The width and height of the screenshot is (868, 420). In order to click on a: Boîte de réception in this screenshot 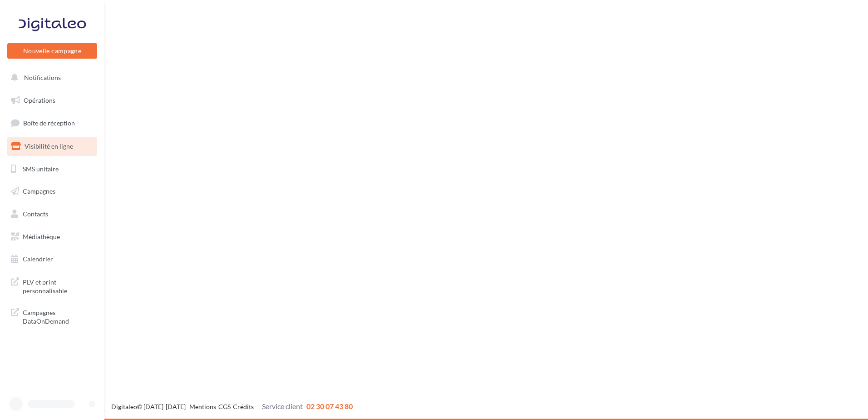, I will do `click(52, 123)`.